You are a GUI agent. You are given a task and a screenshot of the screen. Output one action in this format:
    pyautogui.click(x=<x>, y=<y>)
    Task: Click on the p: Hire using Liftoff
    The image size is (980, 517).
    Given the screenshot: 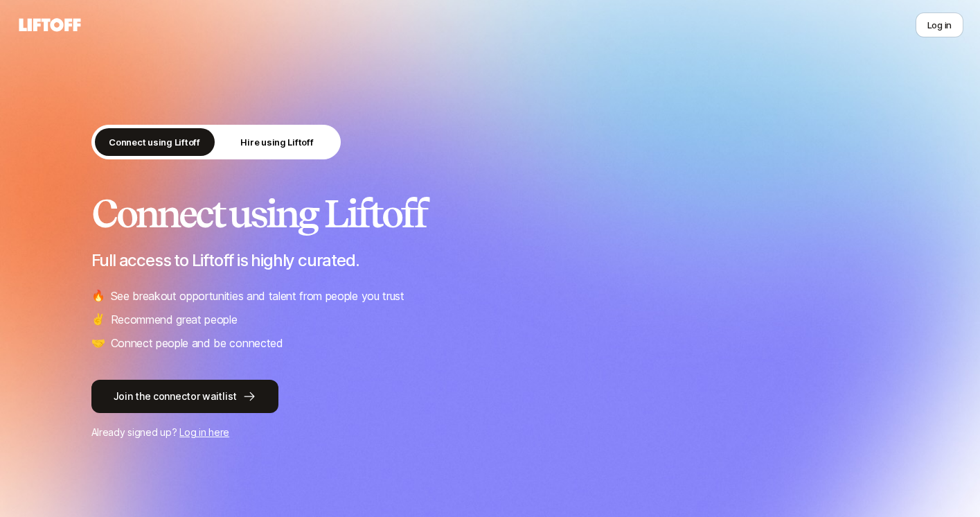 What is the action you would take?
    pyautogui.click(x=276, y=142)
    